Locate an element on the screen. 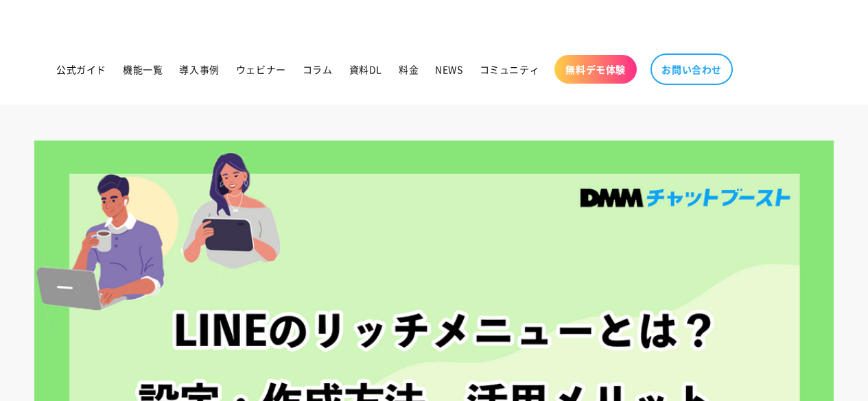 This screenshot has width=868, height=401. a: コミュニティ is located at coordinates (510, 69).